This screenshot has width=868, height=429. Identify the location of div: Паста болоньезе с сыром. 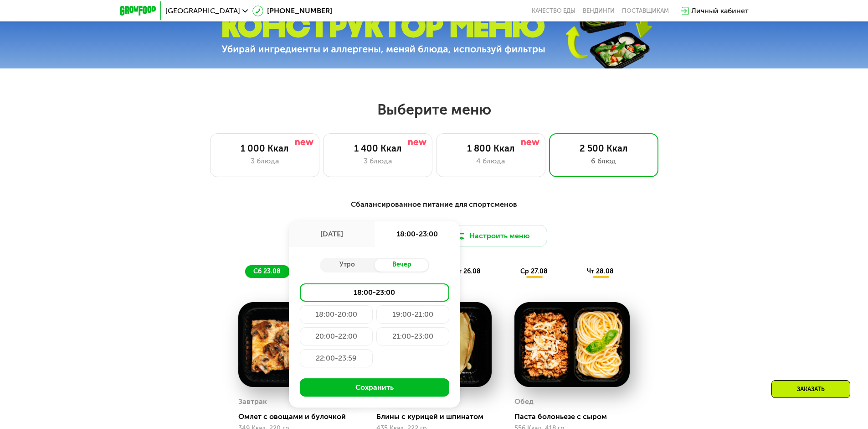
(575, 417).